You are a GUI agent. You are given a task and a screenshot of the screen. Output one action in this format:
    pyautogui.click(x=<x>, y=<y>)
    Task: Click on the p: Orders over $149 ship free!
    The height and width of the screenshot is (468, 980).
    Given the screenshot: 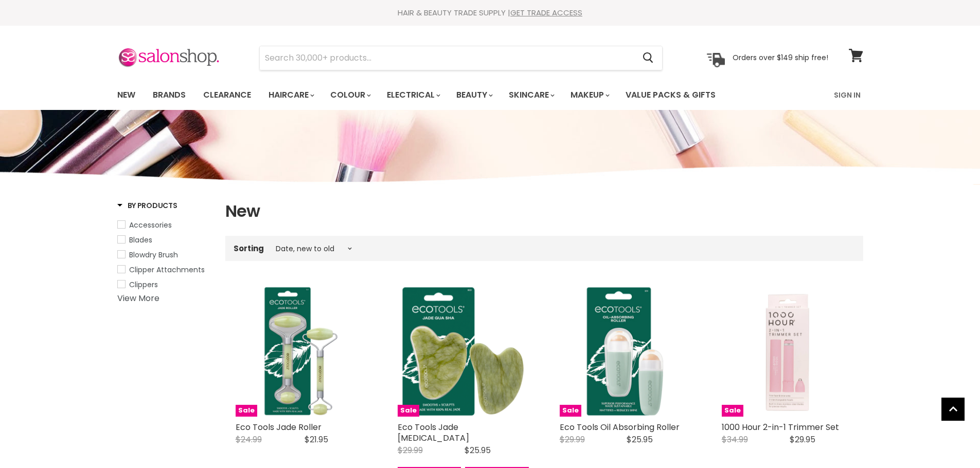 What is the action you would take?
    pyautogui.click(x=780, y=57)
    